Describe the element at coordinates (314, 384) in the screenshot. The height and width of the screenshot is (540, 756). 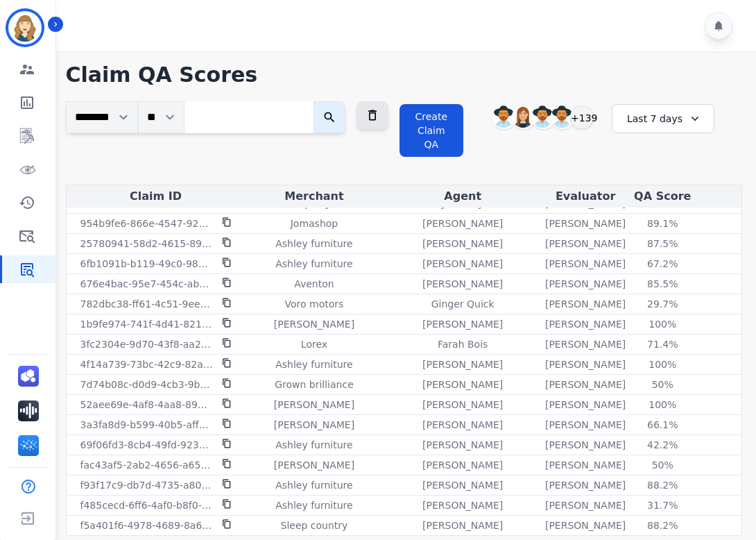
I see `p: Grown brilliance` at that location.